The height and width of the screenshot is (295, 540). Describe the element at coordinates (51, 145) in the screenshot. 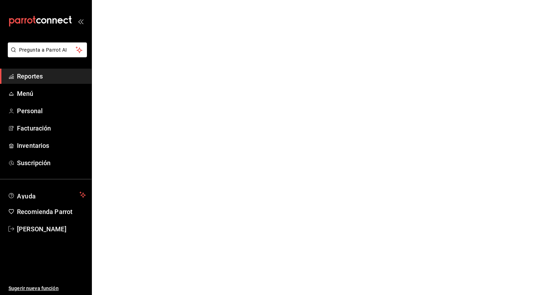

I see `span: Inventarios` at that location.